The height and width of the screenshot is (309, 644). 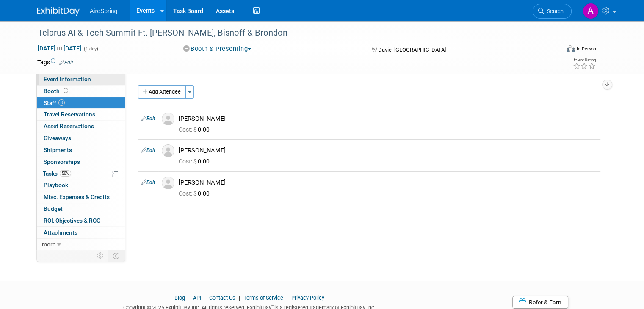 I want to click on a: ROI, Objectives & ROO, so click(x=81, y=220).